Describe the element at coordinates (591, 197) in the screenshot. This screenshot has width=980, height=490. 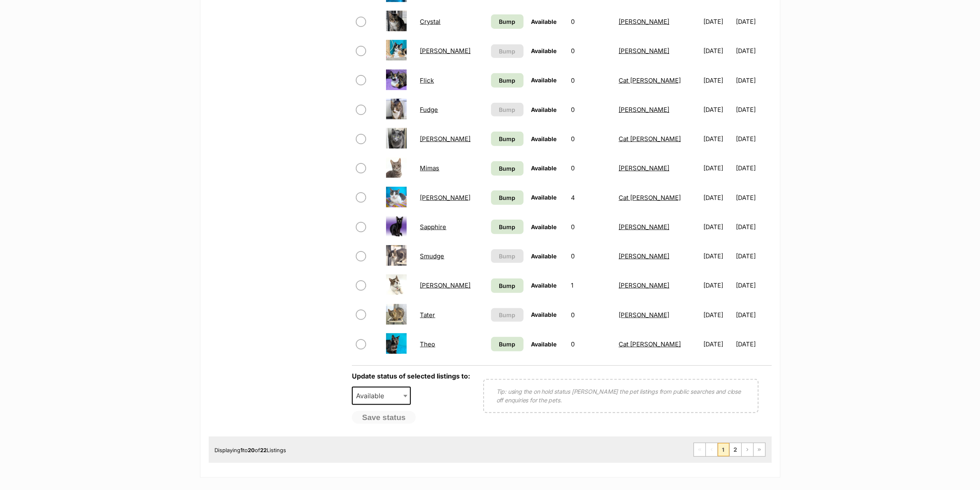
I see `td: 4` at that location.